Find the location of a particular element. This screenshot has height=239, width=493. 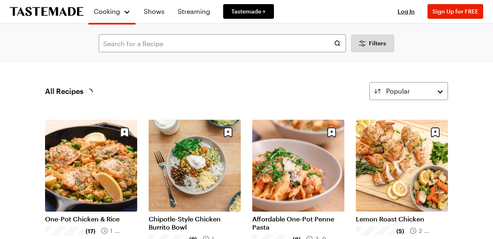

a: Affordable One-Pot Penne Pasta is located at coordinates (298, 223).